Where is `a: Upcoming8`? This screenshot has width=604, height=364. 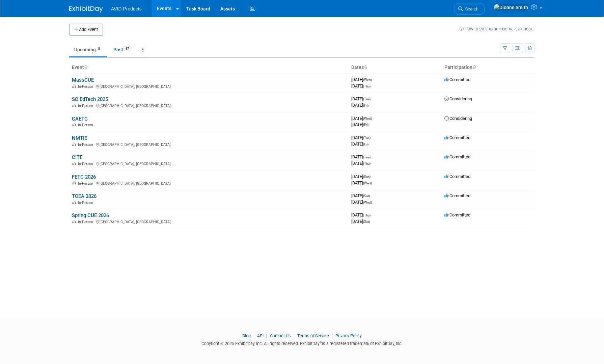
a: Upcoming8 is located at coordinates (88, 50).